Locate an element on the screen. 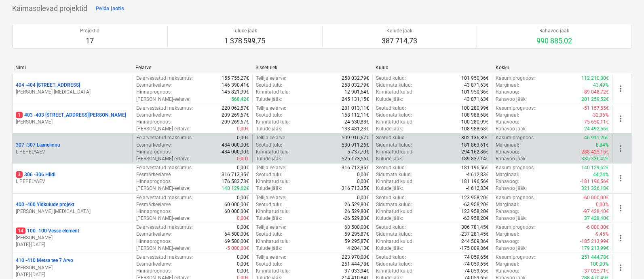  div: Vestlusvidin is located at coordinates (624, 259).